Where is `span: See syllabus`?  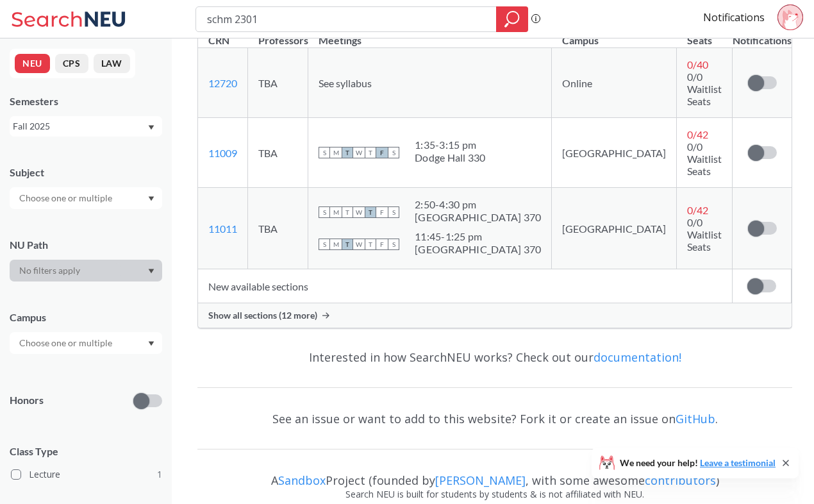
span: See syllabus is located at coordinates (345, 83).